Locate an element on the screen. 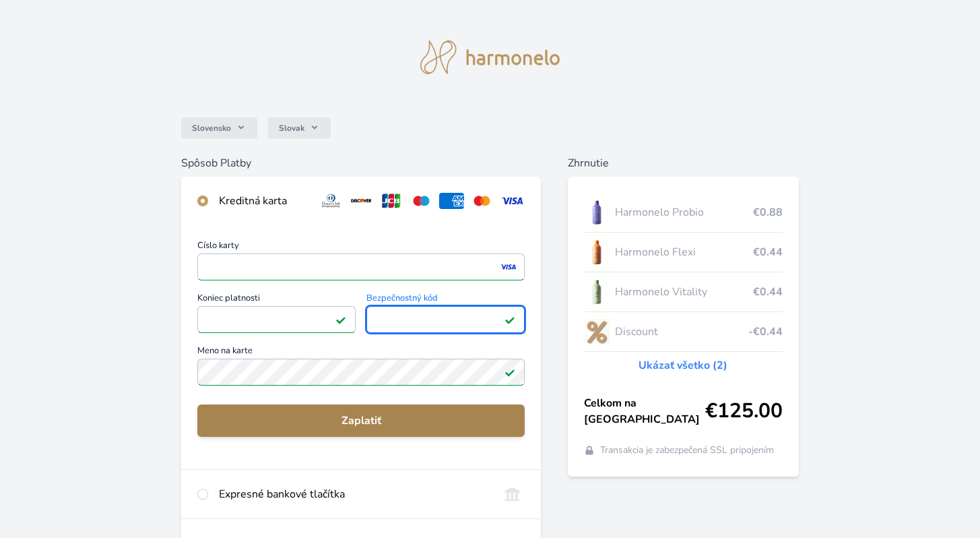  button: Slovak is located at coordinates (299, 128).